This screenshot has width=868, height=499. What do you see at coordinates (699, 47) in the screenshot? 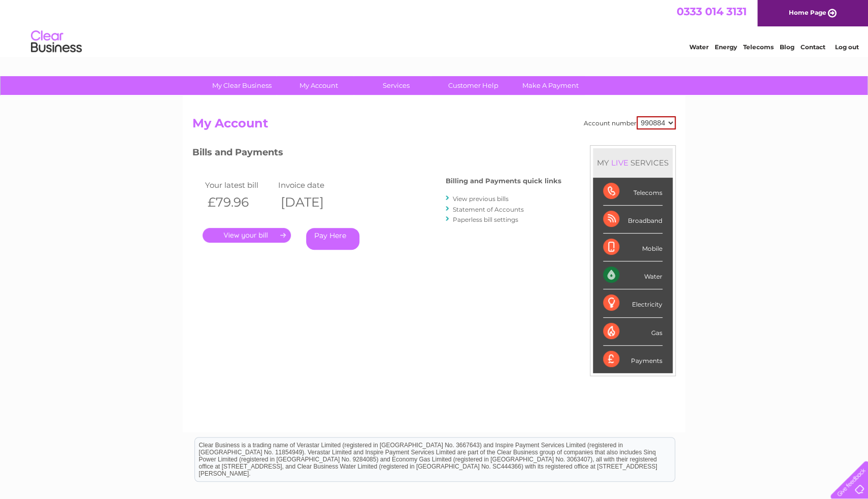
I see `a: Water` at bounding box center [699, 47].